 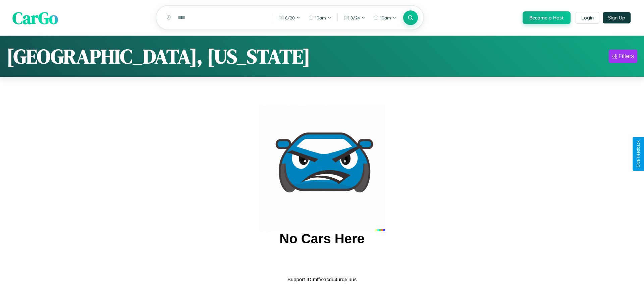 I want to click on button: Filters, so click(x=623, y=56).